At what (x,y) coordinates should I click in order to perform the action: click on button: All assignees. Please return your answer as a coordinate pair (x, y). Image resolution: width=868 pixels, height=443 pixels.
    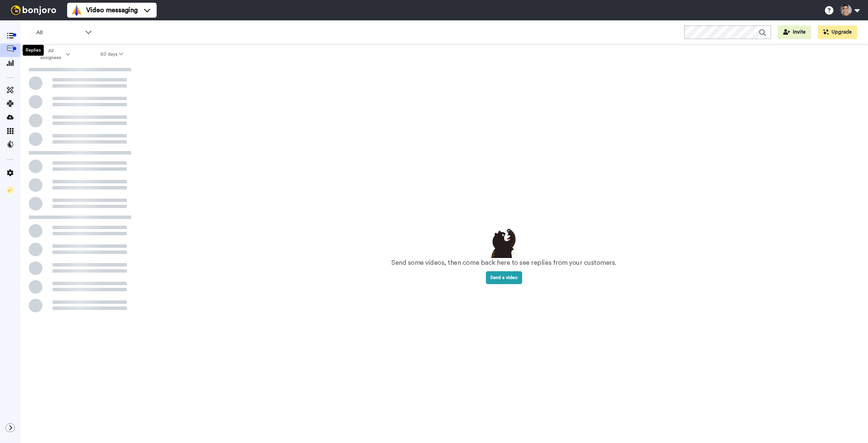
    Looking at the image, I should click on (53, 54).